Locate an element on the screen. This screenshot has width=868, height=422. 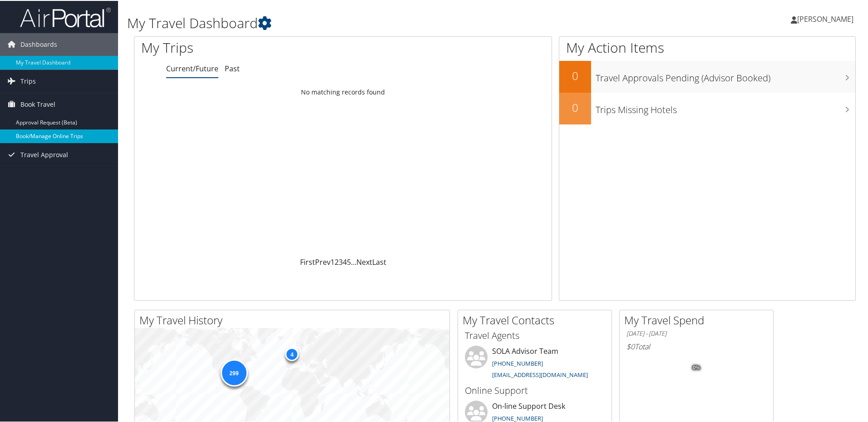
h2: My Travel Spend is located at coordinates (699, 319).